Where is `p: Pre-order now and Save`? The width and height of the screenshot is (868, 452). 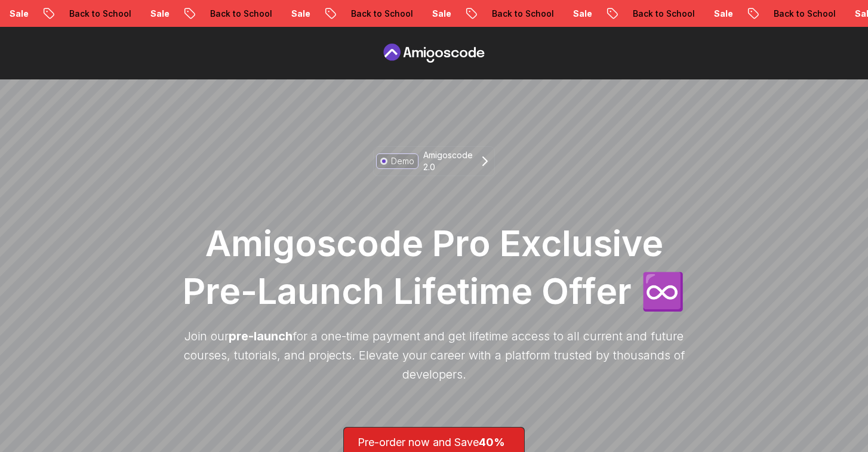
p: Pre-order now and Save is located at coordinates (434, 442).